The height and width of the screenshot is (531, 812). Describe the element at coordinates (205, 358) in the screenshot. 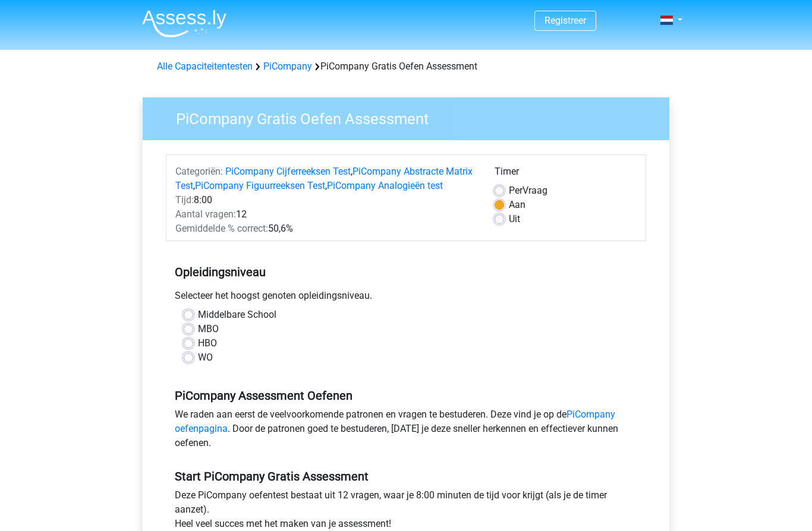

I see `label: WO` at that location.